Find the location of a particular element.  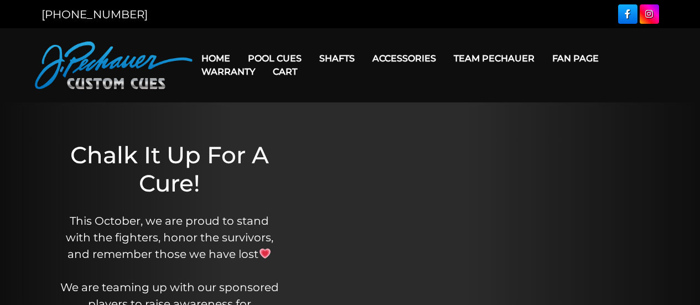

a: Accessories is located at coordinates (404, 58).